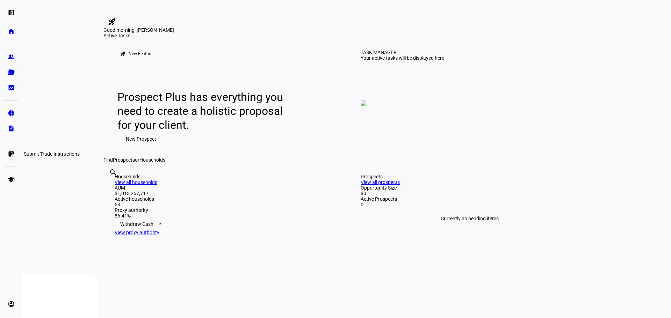 Image resolution: width=671 pixels, height=318 pixels. Describe the element at coordinates (470, 177) in the screenshot. I see `div: Prospects` at that location.